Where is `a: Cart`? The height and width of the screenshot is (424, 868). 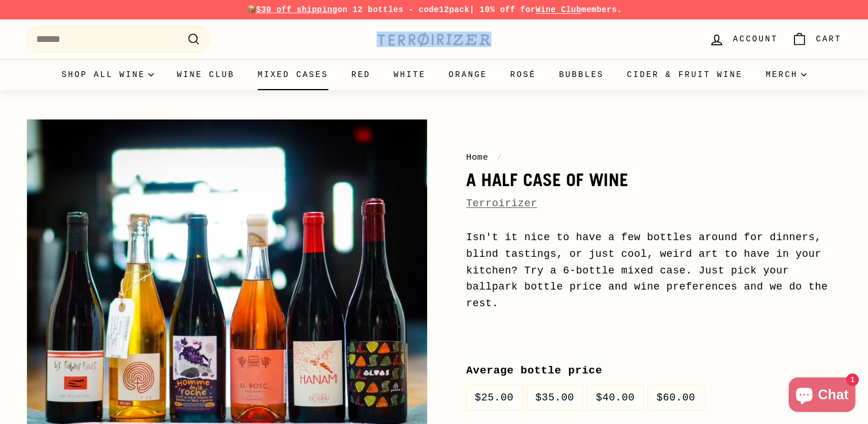
a: Cart is located at coordinates (817, 39).